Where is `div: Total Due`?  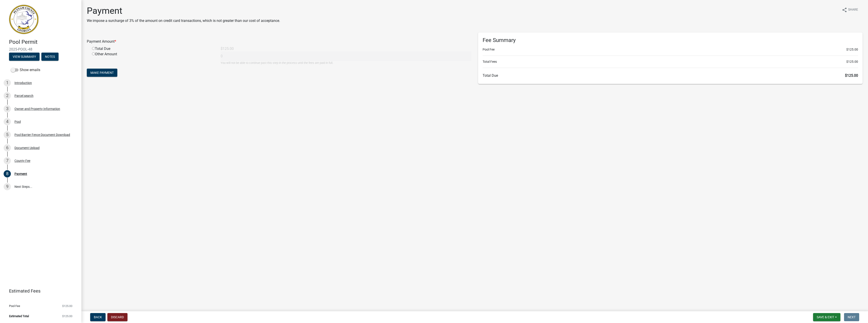
div: Total Due is located at coordinates (153, 49).